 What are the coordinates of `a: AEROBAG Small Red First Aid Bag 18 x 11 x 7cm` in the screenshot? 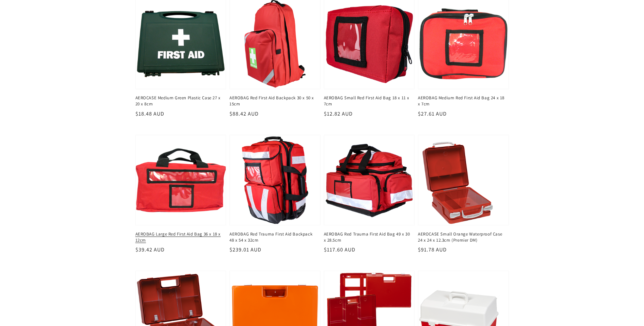 It's located at (367, 101).